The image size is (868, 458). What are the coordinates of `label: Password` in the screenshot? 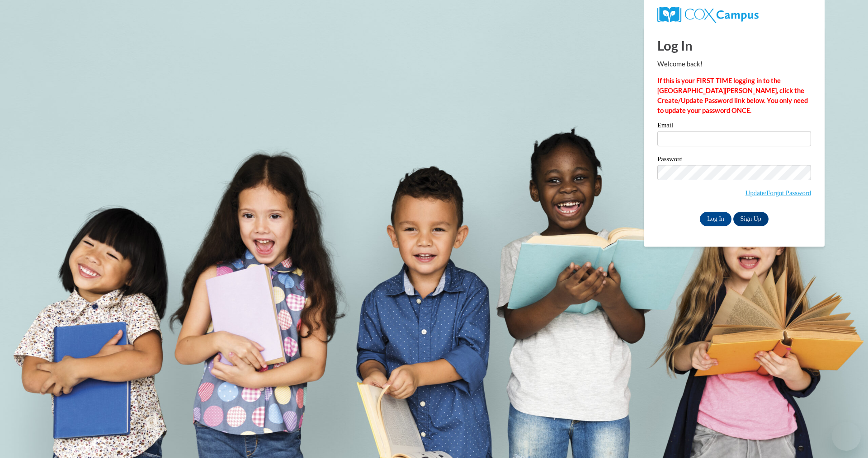 It's located at (734, 161).